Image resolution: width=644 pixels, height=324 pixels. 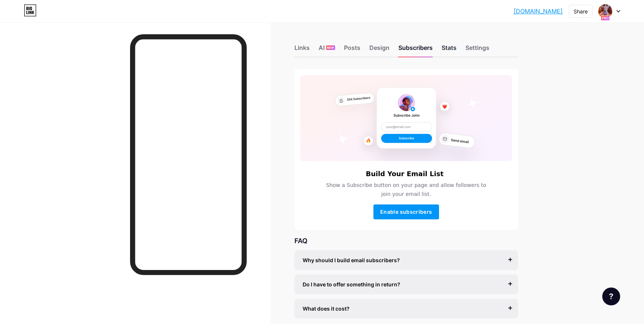 I want to click on span: What does it cost?, so click(x=326, y=308).